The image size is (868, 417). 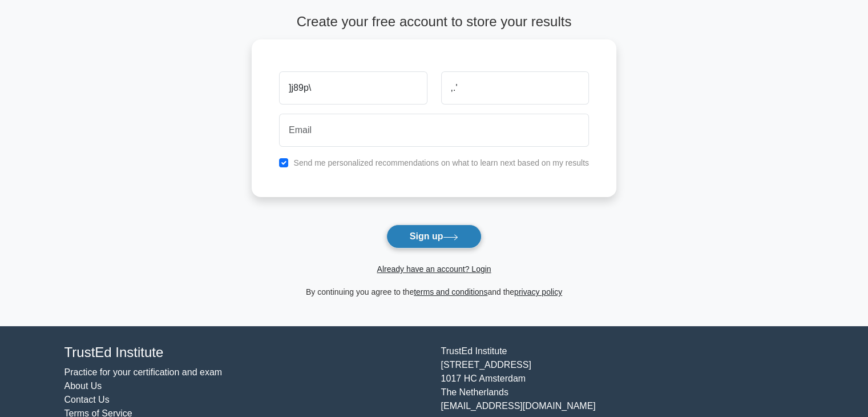 What do you see at coordinates (87, 399) in the screenshot?
I see `a: Contact Us` at bounding box center [87, 399].